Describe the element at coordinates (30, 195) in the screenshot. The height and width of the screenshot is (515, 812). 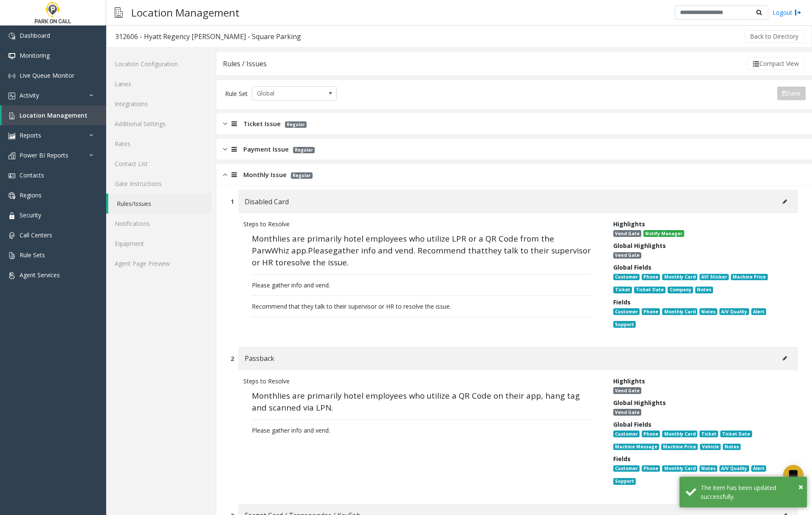
I see `span: Regions` at that location.